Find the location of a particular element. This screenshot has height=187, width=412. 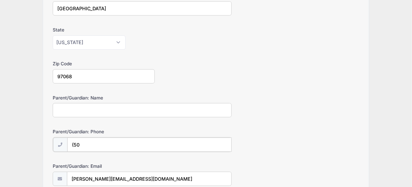

input: (xxx) xxx-xxxx is located at coordinates (149, 145).